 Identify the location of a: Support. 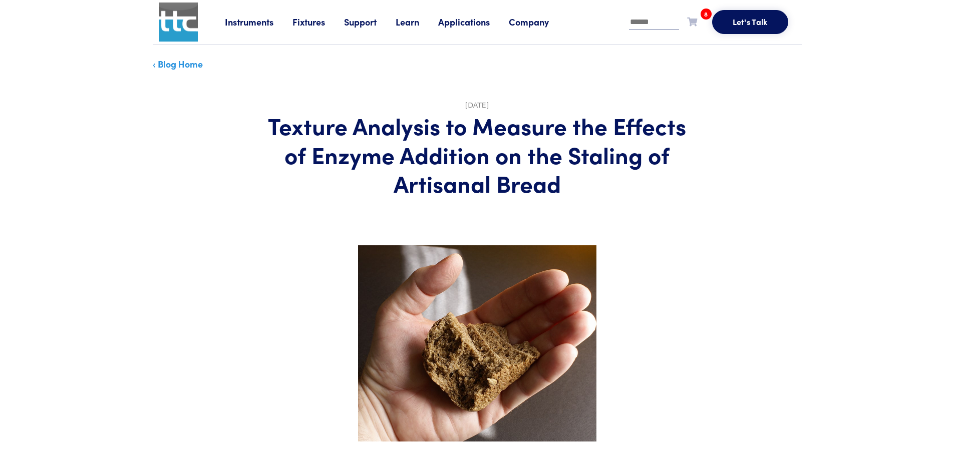
(370, 22).